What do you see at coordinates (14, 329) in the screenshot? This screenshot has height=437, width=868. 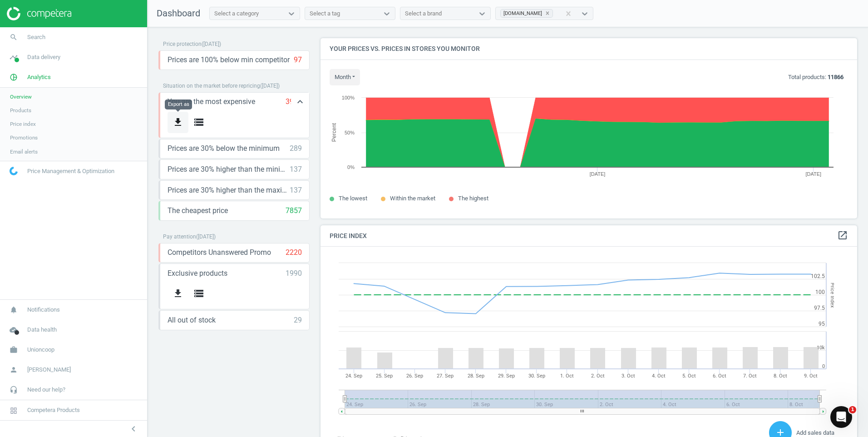 I see `i: cloud_done` at bounding box center [14, 329].